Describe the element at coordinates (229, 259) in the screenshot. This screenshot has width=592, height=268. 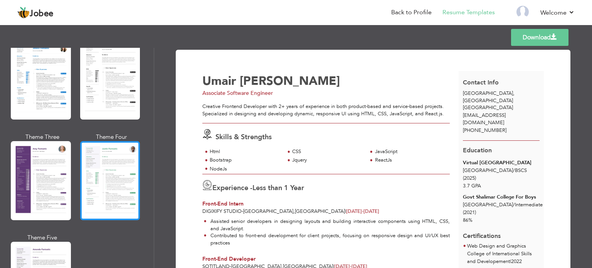
I see `span: Front-End Developer` at that location.